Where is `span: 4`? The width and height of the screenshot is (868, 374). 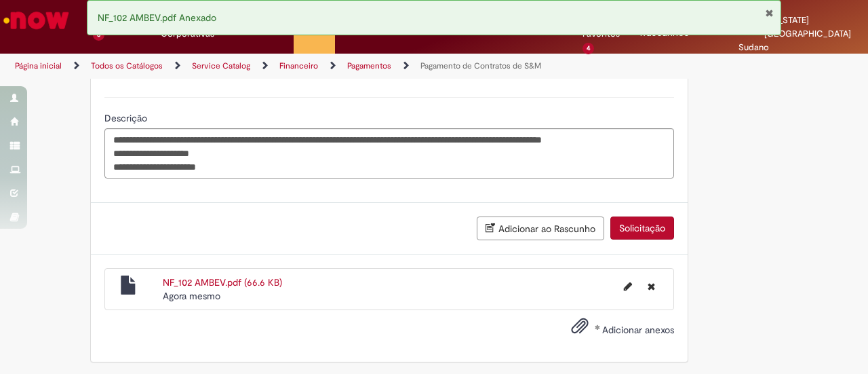 span: 4 is located at coordinates (588, 48).